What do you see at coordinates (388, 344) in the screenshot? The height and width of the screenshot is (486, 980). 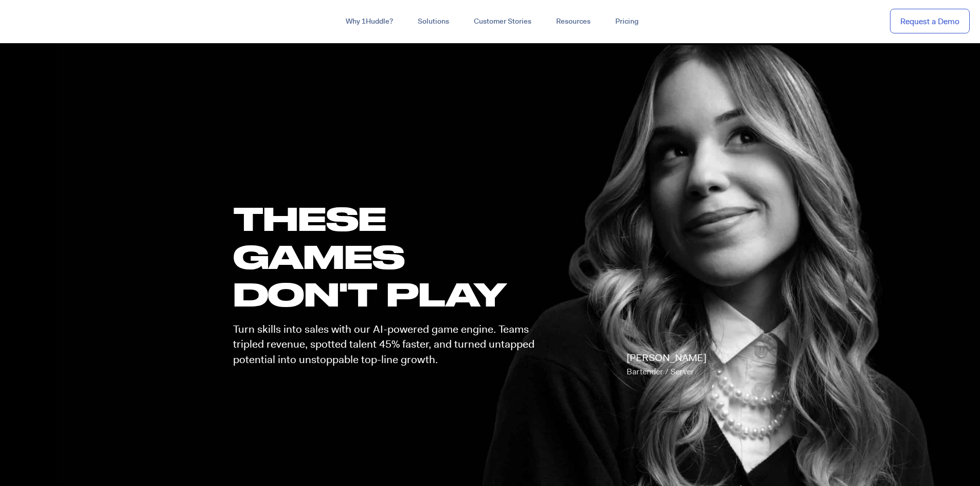 I see `p: Turn skills into sales with our AI-powered game engine. Teams tripled revenue, spotted talent 45%...` at bounding box center [388, 344].